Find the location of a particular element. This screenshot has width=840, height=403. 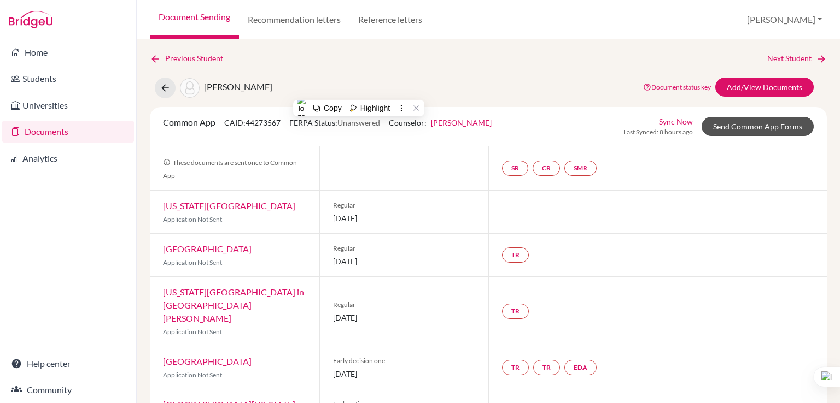

a: SMR is located at coordinates (580, 168).